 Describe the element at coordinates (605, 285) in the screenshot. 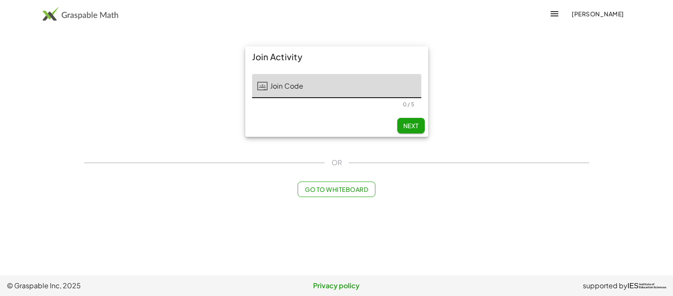

I see `span: supported by` at that location.